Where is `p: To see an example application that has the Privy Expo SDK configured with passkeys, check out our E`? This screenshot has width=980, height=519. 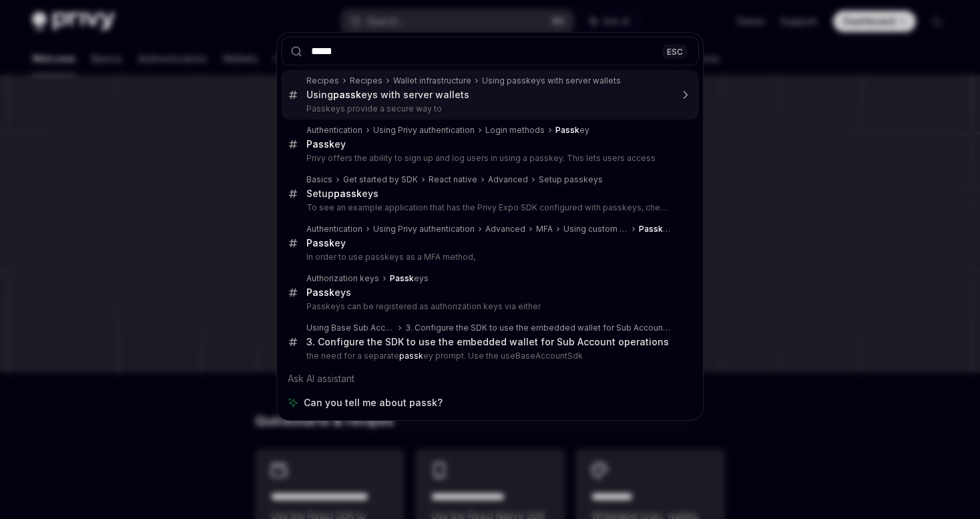 p: To see an example application that has the Privy Expo SDK configured with passkeys, check out our E is located at coordinates (489, 207).